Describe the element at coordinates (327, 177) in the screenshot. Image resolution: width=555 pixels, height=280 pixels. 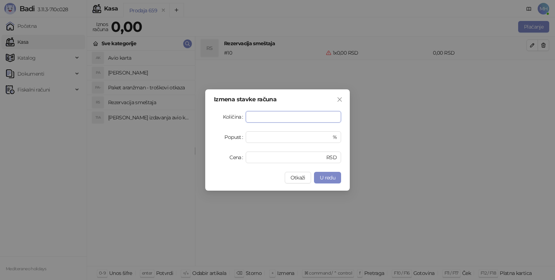
I see `span: U redu` at that location.